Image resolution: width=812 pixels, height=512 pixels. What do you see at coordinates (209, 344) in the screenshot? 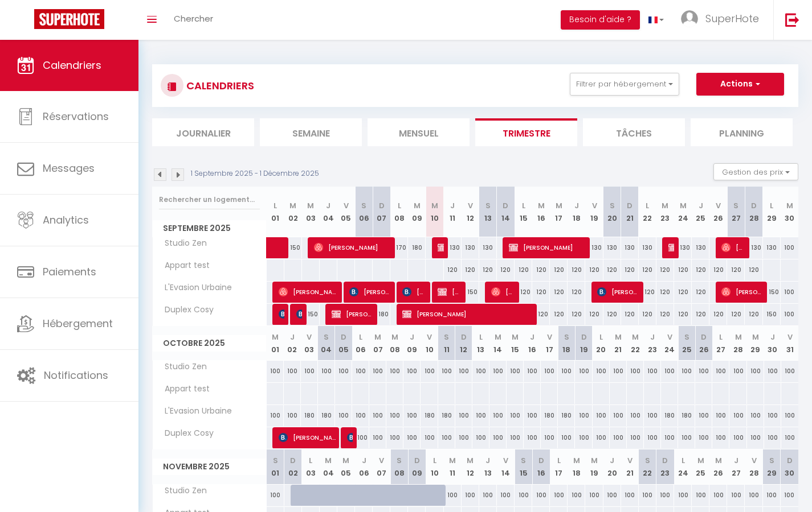
I see `span: Octobre 2025` at bounding box center [209, 344].